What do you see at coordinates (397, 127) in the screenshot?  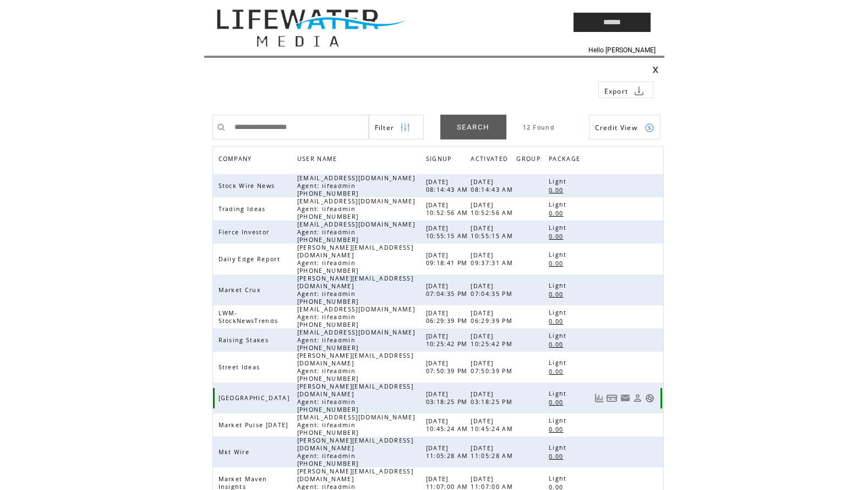 I see `a: Filter` at bounding box center [397, 127].